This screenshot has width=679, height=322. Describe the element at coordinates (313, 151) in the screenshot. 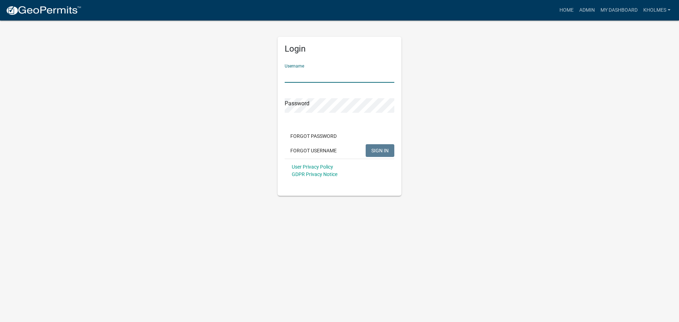

I see `button: Forgot Username` at that location.